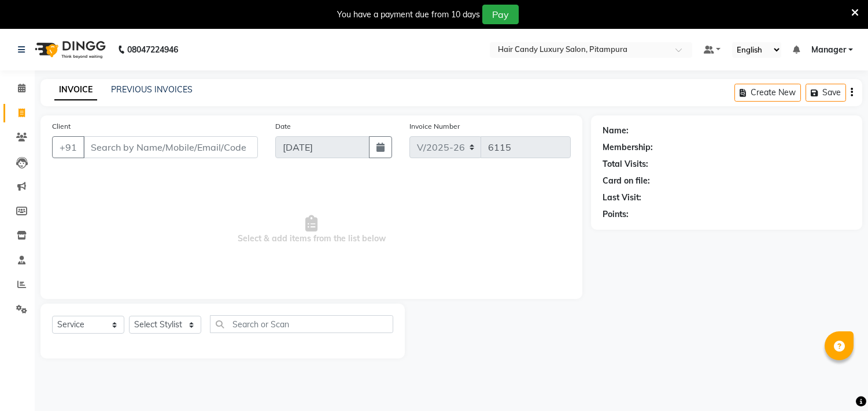 This screenshot has width=868, height=411. What do you see at coordinates (152, 49) in the screenshot?
I see `b: 08047224946` at bounding box center [152, 49].